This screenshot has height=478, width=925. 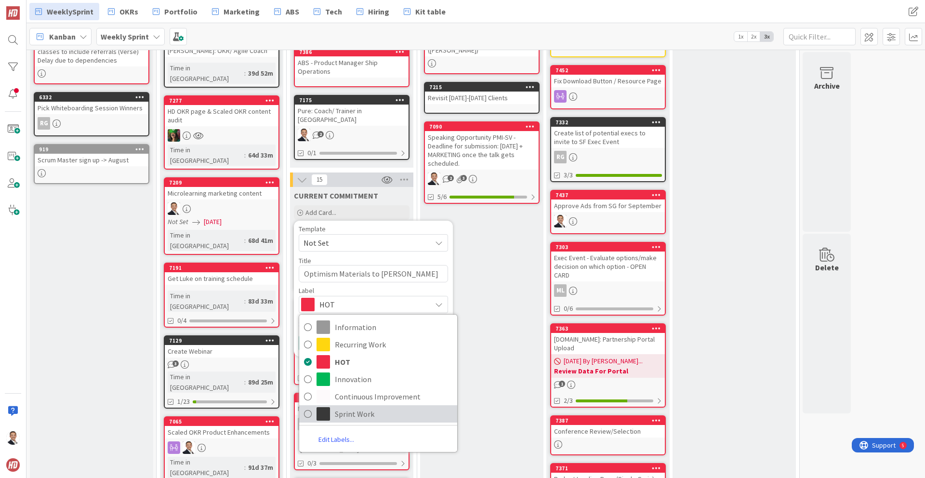 I want to click on span: WeeklySprint, so click(x=70, y=12).